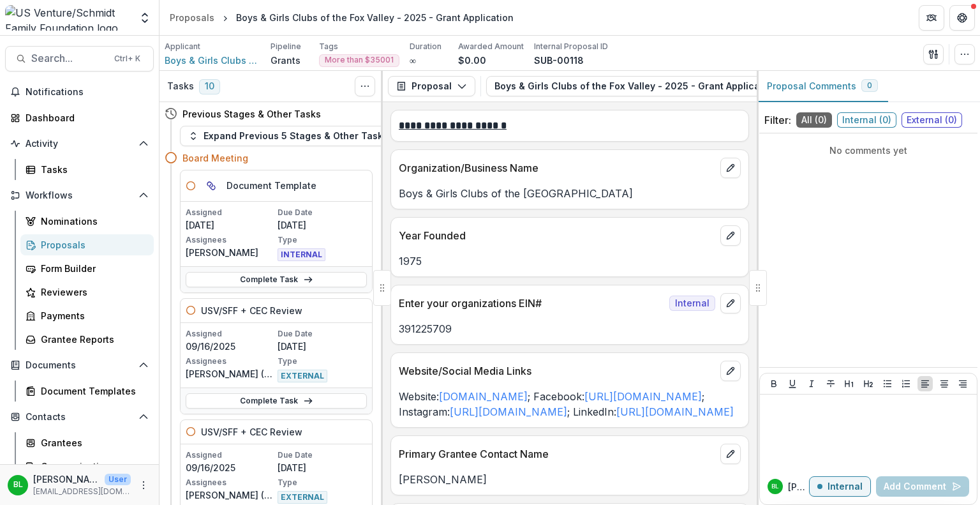  I want to click on span: EXTERNAL, so click(302, 497).